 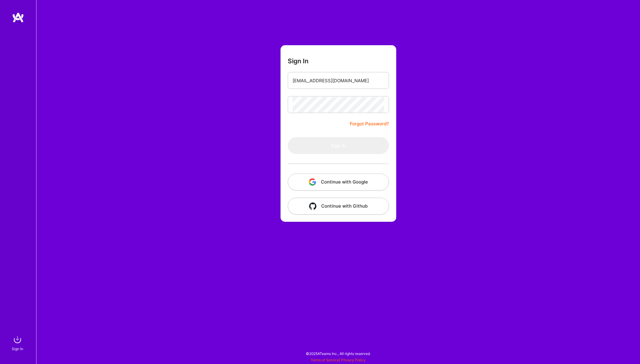 I want to click on a: sign inSign In, so click(x=18, y=343).